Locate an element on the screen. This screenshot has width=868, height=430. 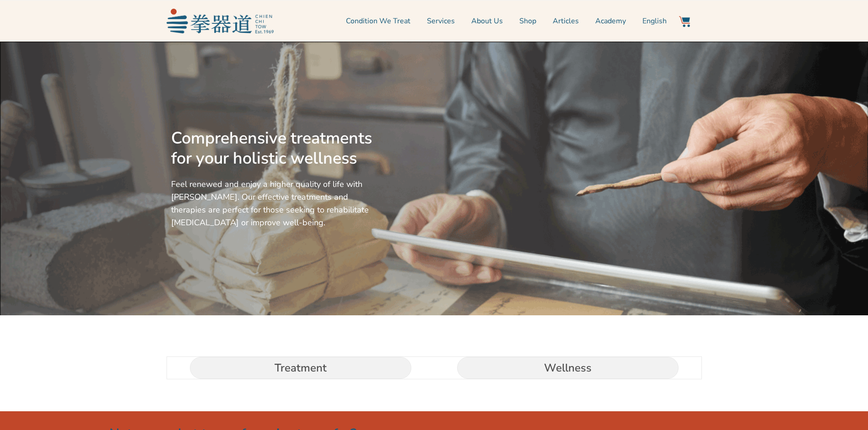
a: Shop is located at coordinates (527, 21).